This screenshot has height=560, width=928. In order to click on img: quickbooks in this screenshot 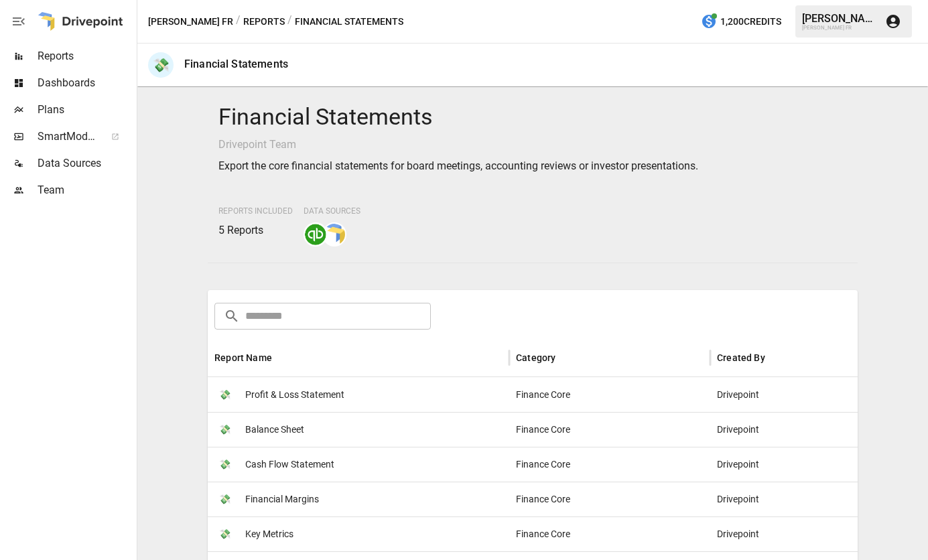, I will do `click(316, 235)`.